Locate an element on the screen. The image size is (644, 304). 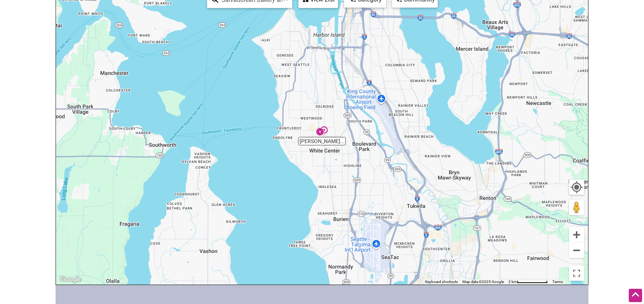
div: Scroll Back to Top is located at coordinates (635, 295).